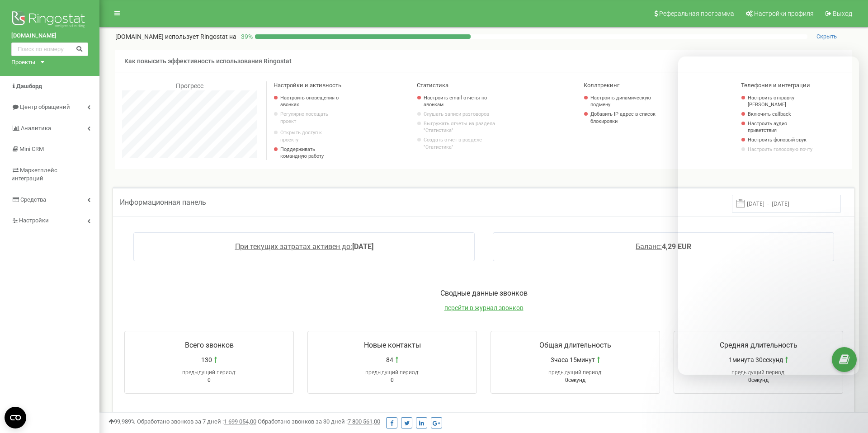 This screenshot has width=868, height=433. What do you see at coordinates (209, 345) in the screenshot?
I see `span: Всего звонков` at bounding box center [209, 345].